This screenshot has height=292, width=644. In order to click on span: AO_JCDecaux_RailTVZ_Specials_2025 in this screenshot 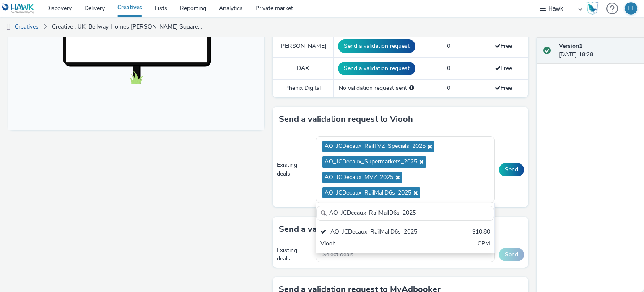, I will do `click(375, 146)`.